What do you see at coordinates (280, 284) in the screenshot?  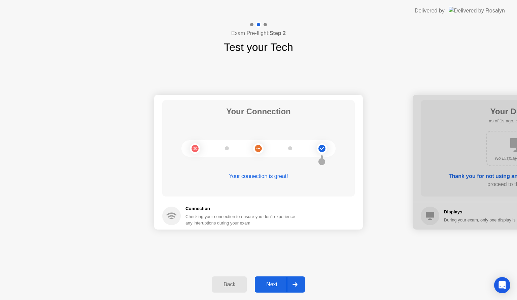 I see `button: Next` at bounding box center [280, 284].